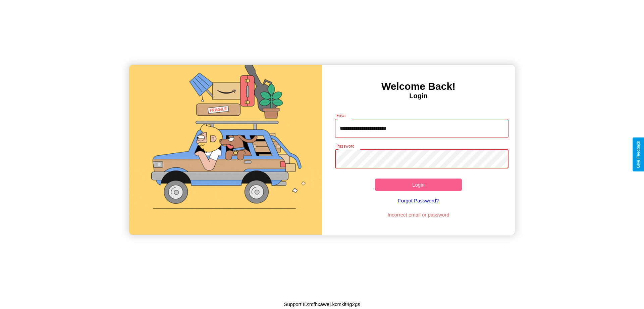  Describe the element at coordinates (418, 184) in the screenshot. I see `button: Login` at that location.